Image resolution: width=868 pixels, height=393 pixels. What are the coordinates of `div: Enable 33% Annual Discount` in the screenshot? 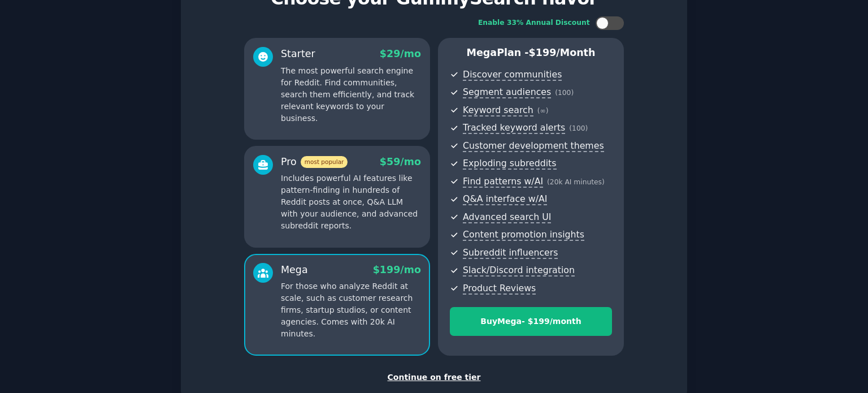 It's located at (534, 23).